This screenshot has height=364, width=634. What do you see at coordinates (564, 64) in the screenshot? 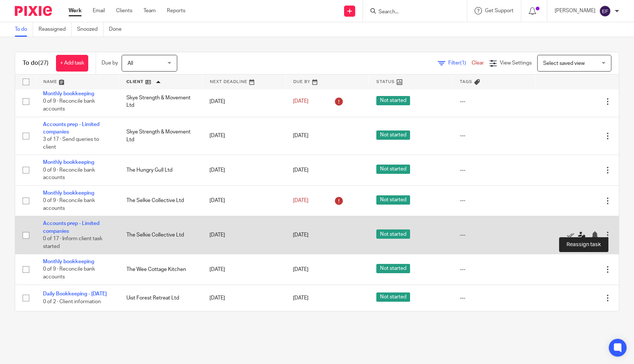
I see `span: Select saved view` at bounding box center [564, 64].